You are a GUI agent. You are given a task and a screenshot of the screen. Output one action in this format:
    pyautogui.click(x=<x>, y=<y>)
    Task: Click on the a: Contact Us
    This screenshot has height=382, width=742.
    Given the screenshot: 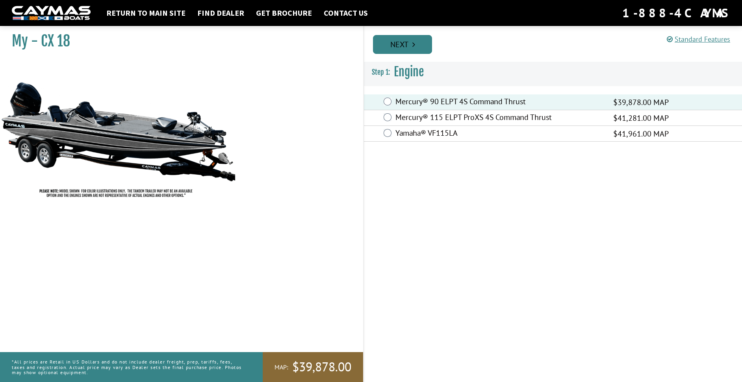 What is the action you would take?
    pyautogui.click(x=346, y=13)
    